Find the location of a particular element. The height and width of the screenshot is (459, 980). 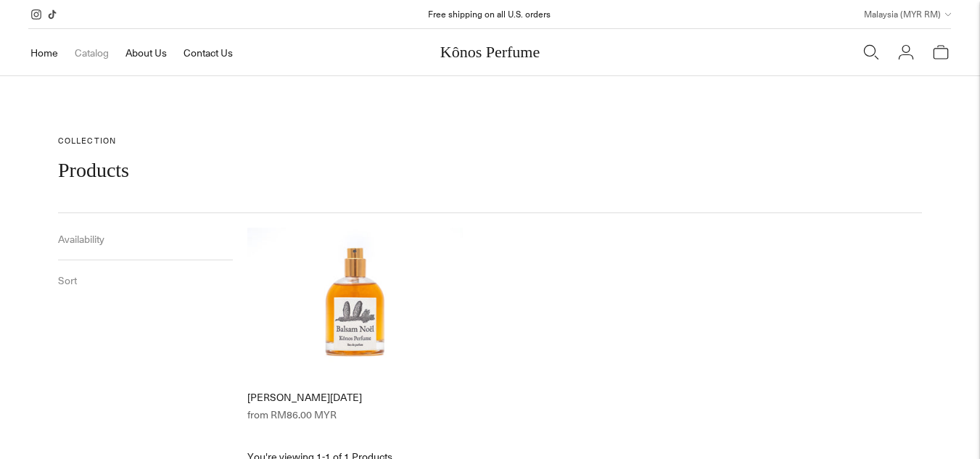

a: About Us is located at coordinates (146, 52).